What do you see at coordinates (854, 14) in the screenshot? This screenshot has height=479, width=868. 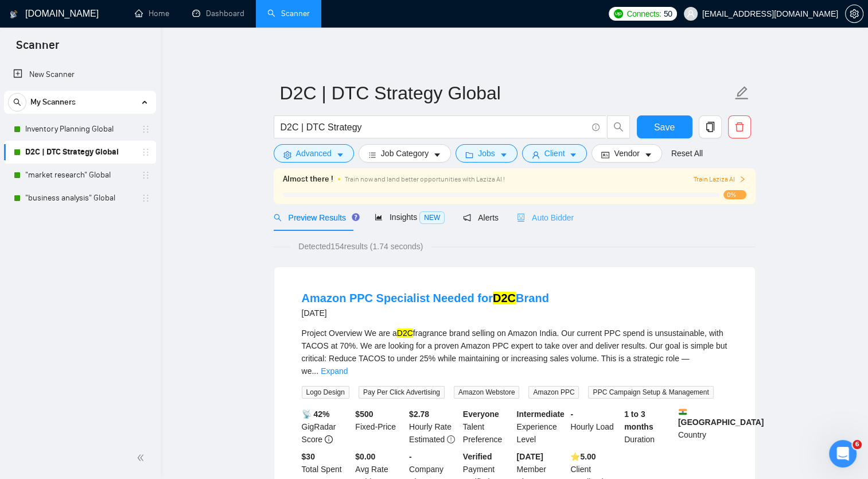 I see `button: setting` at bounding box center [854, 14].